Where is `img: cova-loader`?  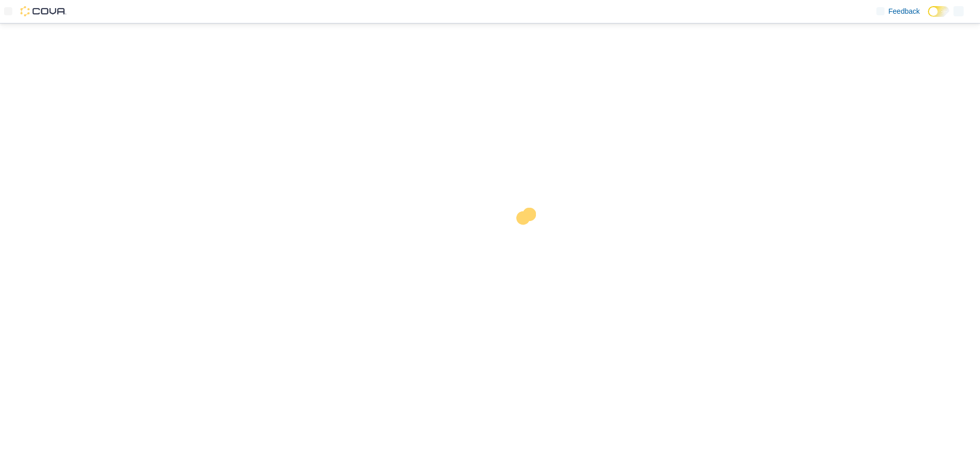
img: cova-loader is located at coordinates (529, 238).